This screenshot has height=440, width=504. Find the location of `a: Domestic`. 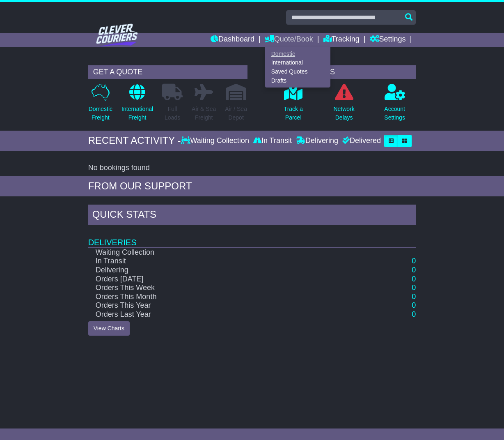

a: Domestic is located at coordinates (298, 54).